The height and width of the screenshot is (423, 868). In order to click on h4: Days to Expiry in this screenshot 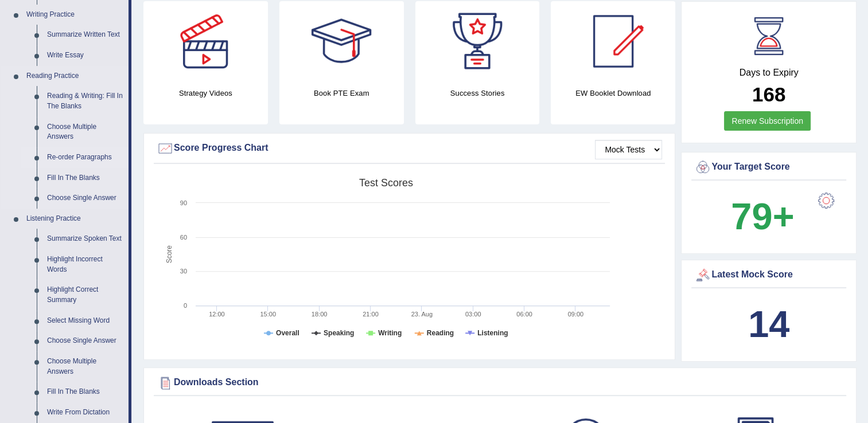, I will do `click(769, 73)`.